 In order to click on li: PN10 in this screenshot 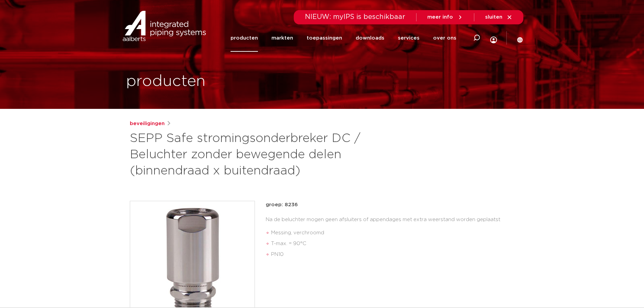, I will do `click(393, 255)`.